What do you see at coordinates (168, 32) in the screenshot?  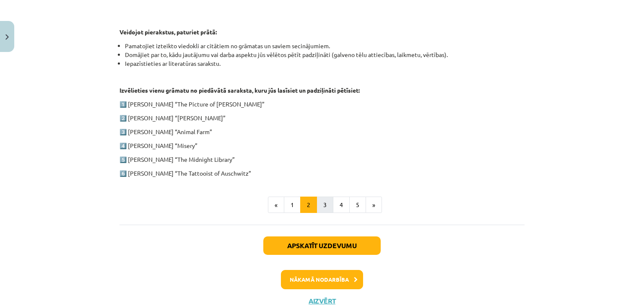 I see `strong: Veidojot pierakstus, paturiet prātā:` at bounding box center [168, 32].